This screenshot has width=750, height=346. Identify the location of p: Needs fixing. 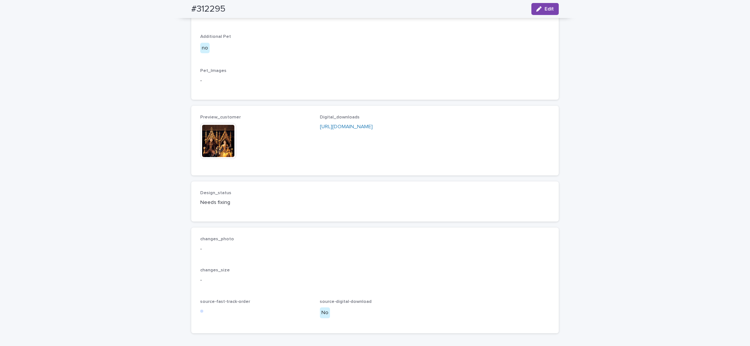
(255, 202).